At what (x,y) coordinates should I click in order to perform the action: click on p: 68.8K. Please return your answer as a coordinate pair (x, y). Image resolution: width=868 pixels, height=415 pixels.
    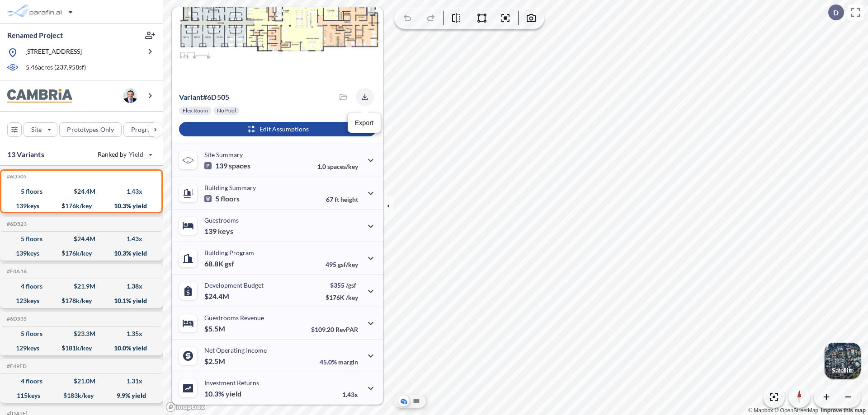
    Looking at the image, I should click on (219, 264).